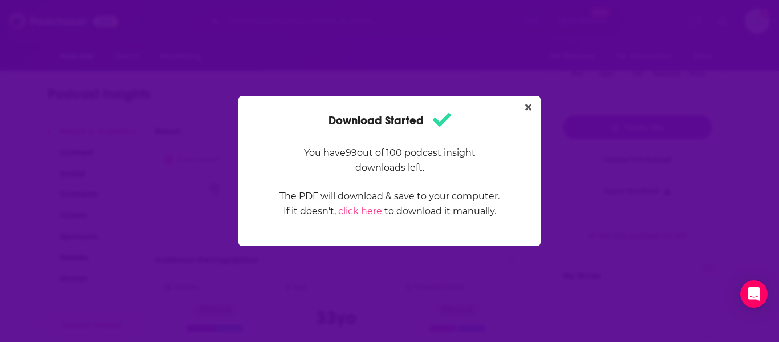  What do you see at coordinates (528, 107) in the screenshot?
I see `button: Close` at bounding box center [528, 107].